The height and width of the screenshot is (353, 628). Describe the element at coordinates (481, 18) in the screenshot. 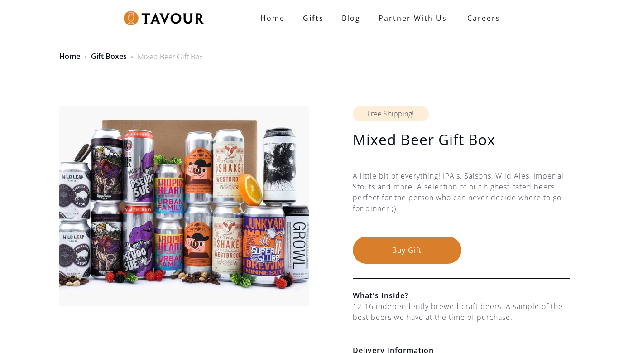

I see `a: Careers` at that location.